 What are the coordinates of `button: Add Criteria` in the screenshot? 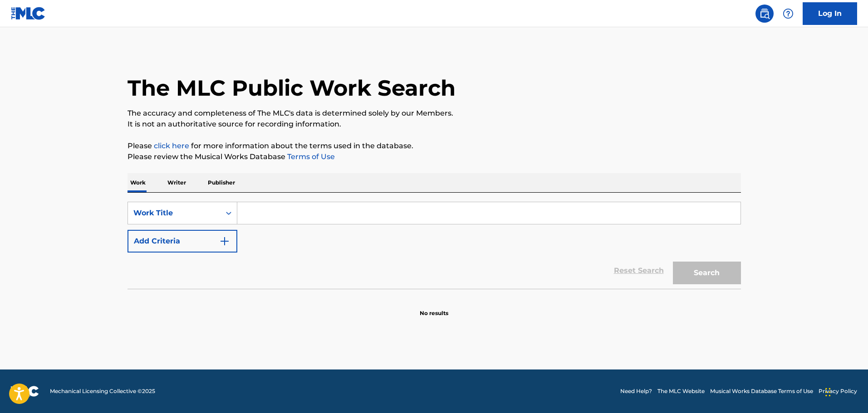 It's located at (182, 242).